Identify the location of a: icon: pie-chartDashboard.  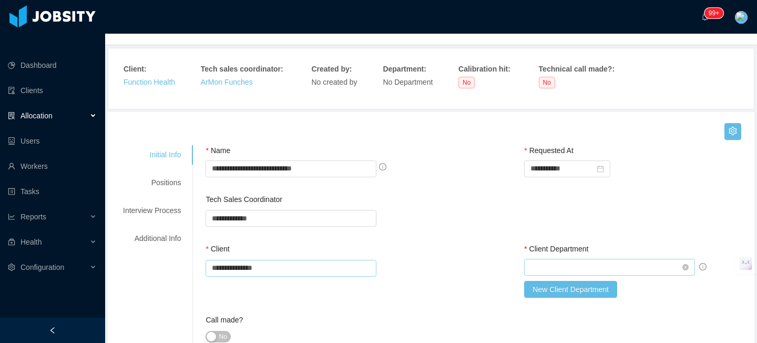
(52, 65).